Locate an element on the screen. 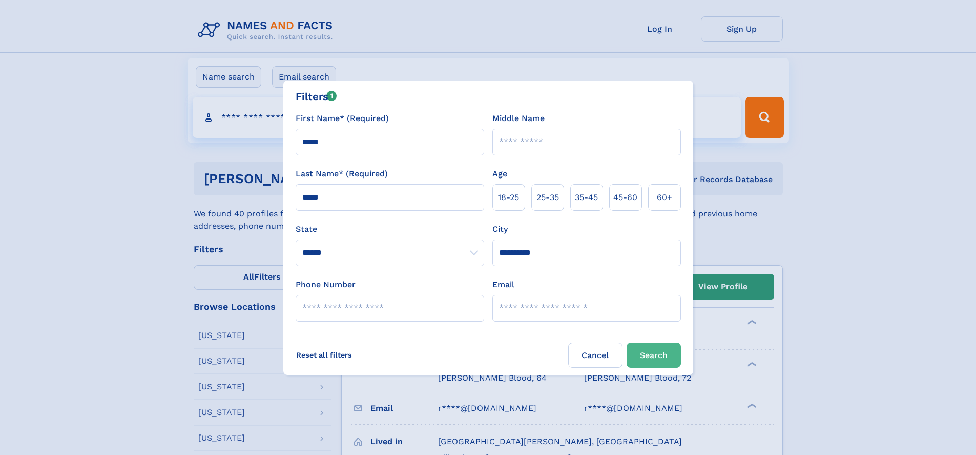  span: 25‑35 is located at coordinates (548, 197).